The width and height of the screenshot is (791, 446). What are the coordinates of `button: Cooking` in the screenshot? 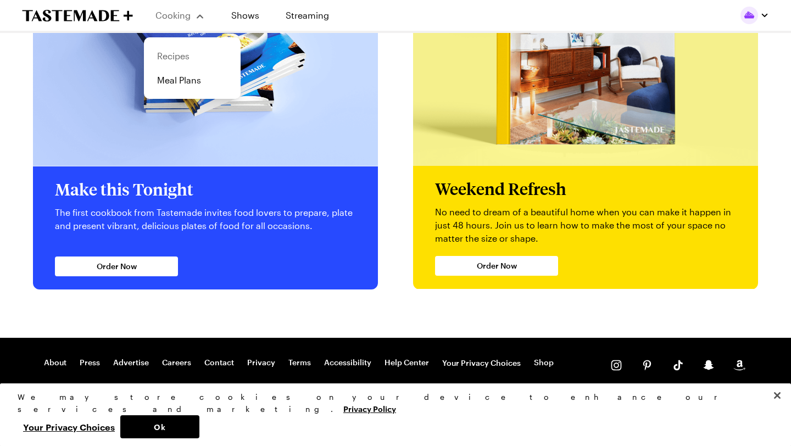 It's located at (180, 15).